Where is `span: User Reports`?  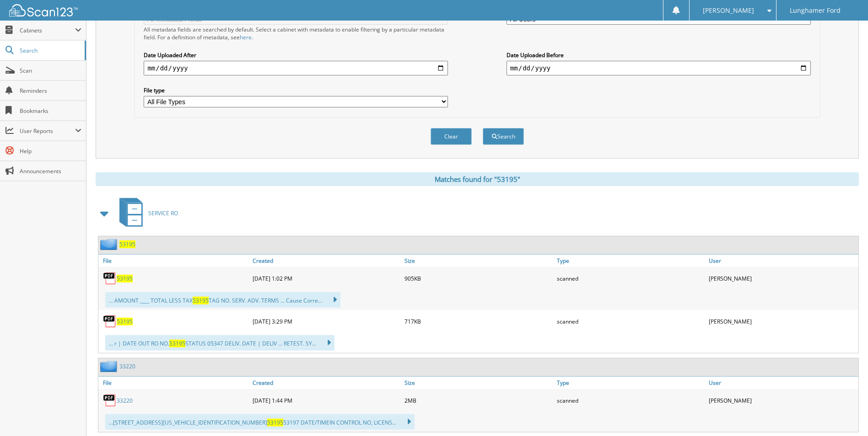
span: User Reports is located at coordinates (47, 131).